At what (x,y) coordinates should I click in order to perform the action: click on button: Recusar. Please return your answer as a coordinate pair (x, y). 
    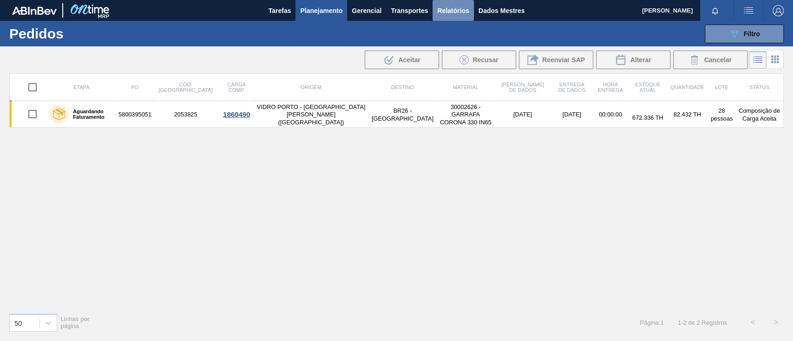
    Looking at the image, I should click on (479, 60).